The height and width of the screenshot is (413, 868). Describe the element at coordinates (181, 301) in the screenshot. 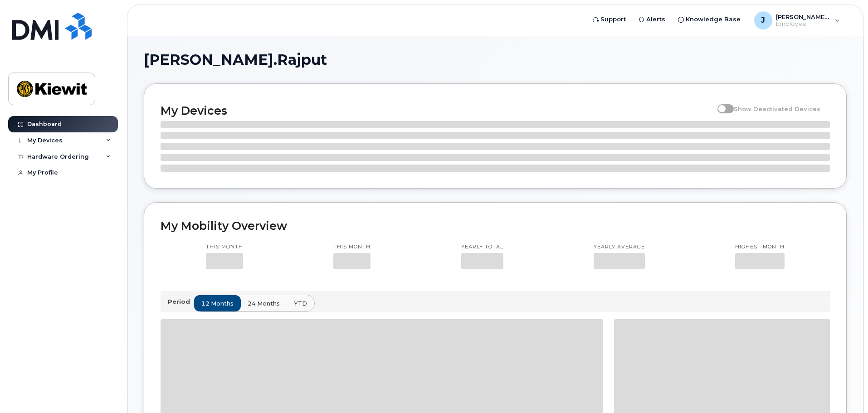

I see `p: Period` at that location.